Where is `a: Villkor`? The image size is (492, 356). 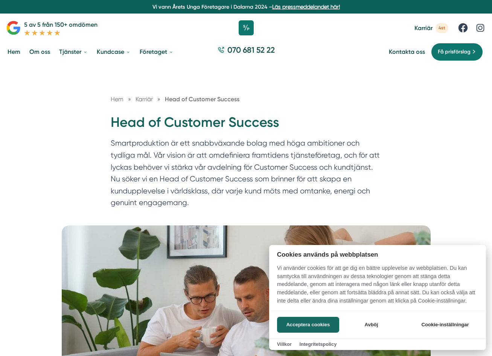 a: Villkor is located at coordinates (284, 344).